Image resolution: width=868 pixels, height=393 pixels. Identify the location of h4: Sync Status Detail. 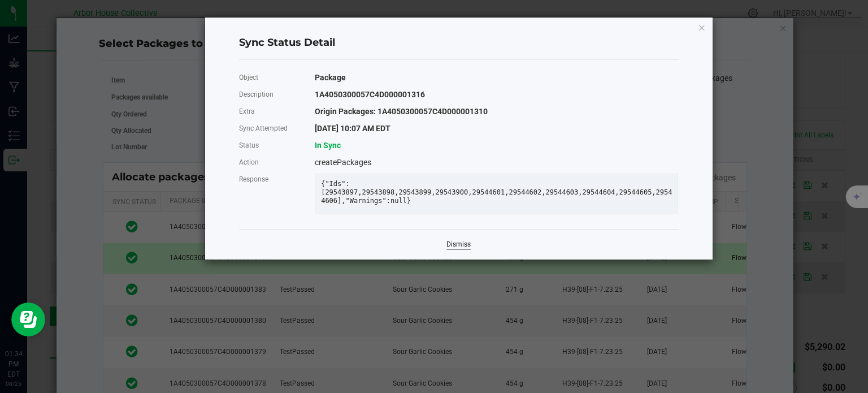
(459, 43).